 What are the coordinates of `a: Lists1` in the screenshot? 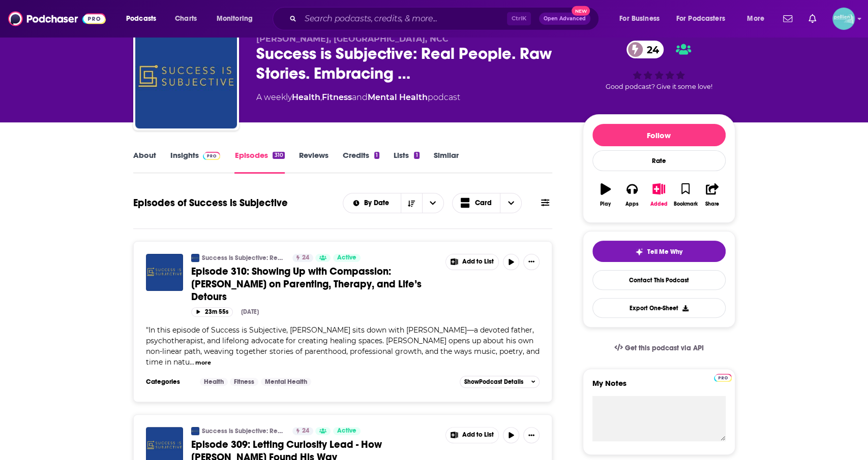 It's located at (406, 162).